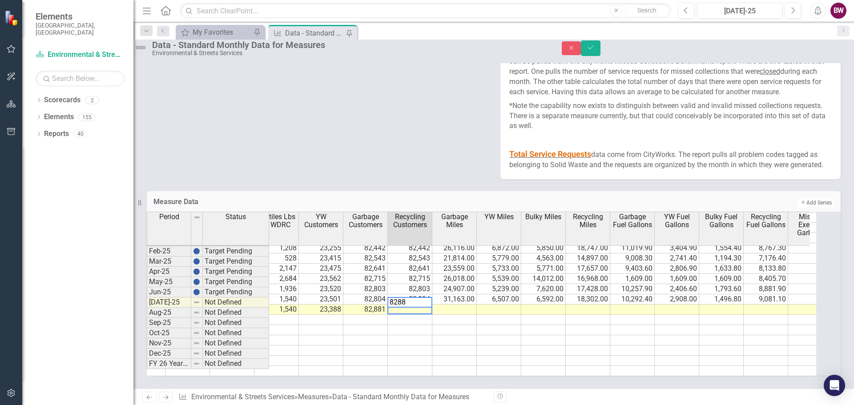 This screenshot has height=405, width=854. I want to click on h3: Measure Data, so click(341, 202).